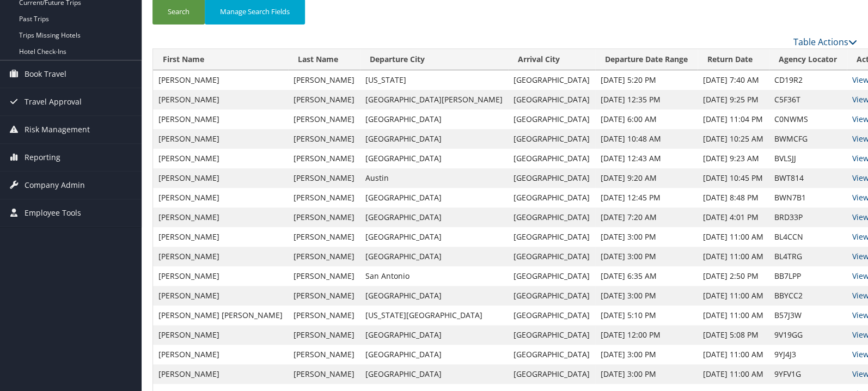  I want to click on span: Reporting, so click(43, 157).